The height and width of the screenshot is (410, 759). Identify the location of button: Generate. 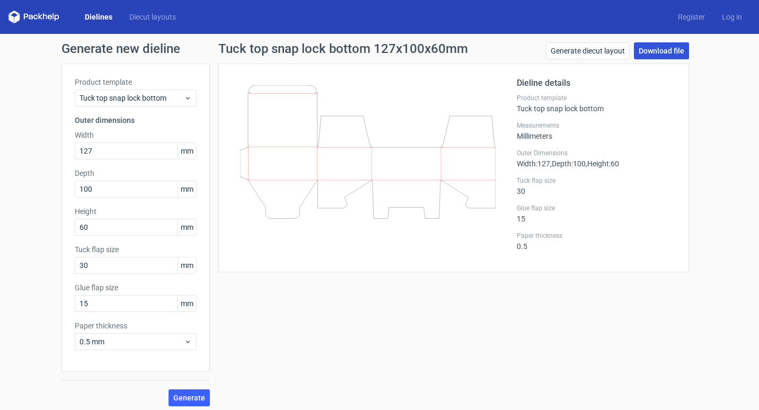
(189, 398).